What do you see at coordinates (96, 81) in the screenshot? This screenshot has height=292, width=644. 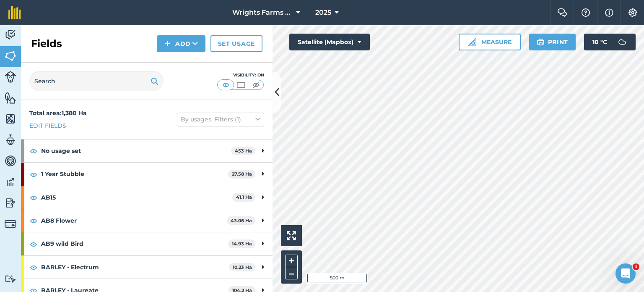 I see `input: Search` at bounding box center [96, 81].